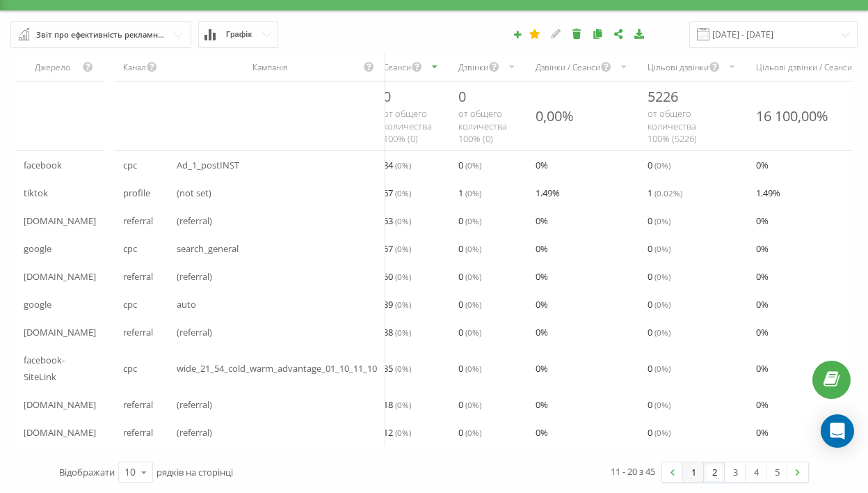  I want to click on span: profile, so click(137, 193).